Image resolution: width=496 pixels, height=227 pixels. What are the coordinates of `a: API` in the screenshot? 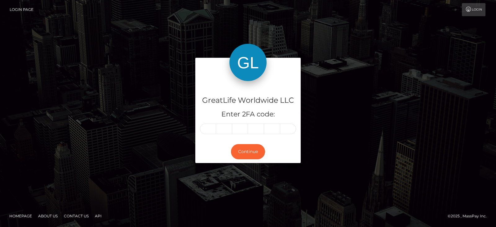 It's located at (98, 215).